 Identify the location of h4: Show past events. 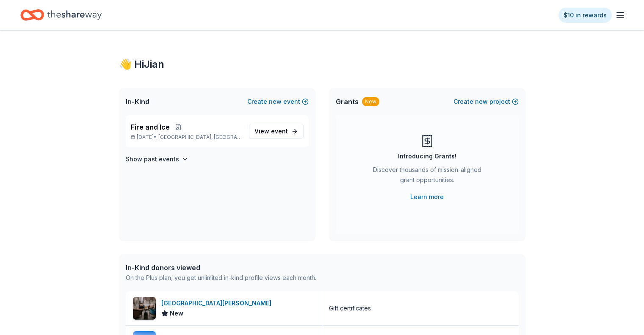
(153, 159).